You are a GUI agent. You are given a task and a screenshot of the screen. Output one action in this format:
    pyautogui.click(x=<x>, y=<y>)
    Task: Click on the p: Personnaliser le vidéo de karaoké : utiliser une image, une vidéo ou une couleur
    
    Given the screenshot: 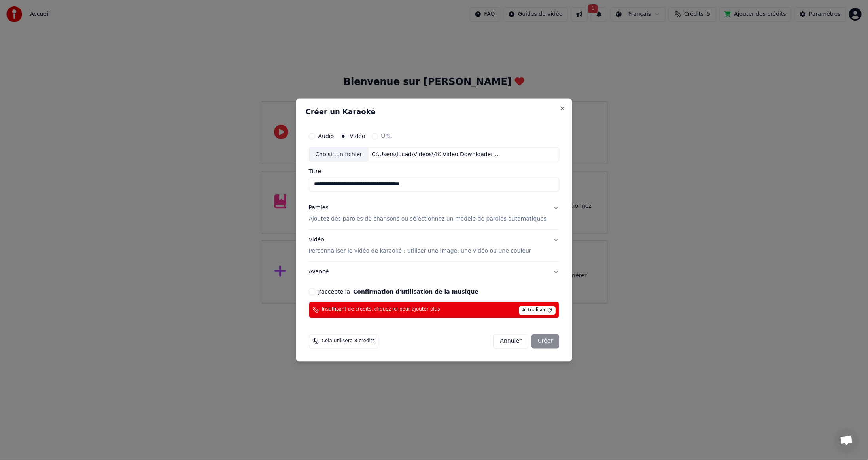 What is the action you would take?
    pyautogui.click(x=420, y=250)
    